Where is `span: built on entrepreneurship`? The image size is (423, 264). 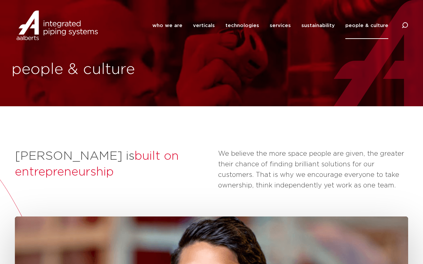 span: built on entrepreneurship is located at coordinates (97, 164).